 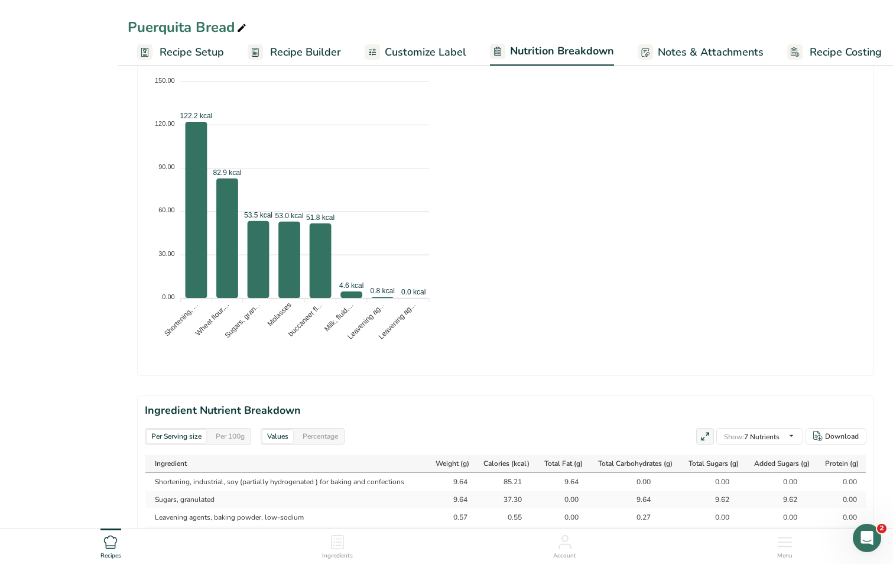 I want to click on tspan: 0.00, so click(x=168, y=296).